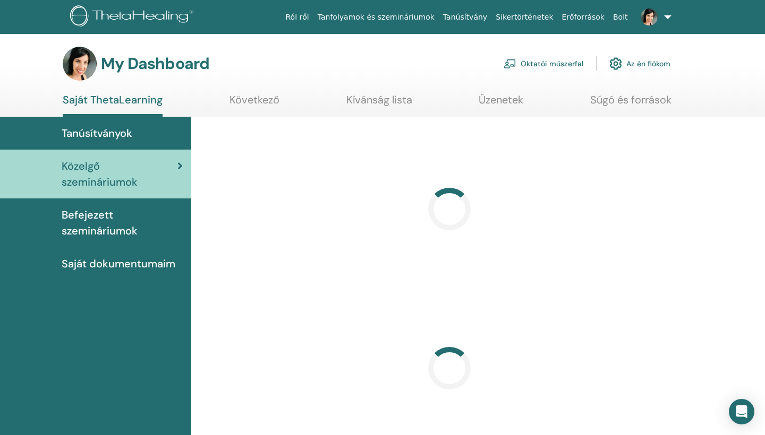 This screenshot has height=435, width=765. What do you see at coordinates (741, 412) in the screenshot?
I see `div: Open Intercom Messenger` at bounding box center [741, 412].